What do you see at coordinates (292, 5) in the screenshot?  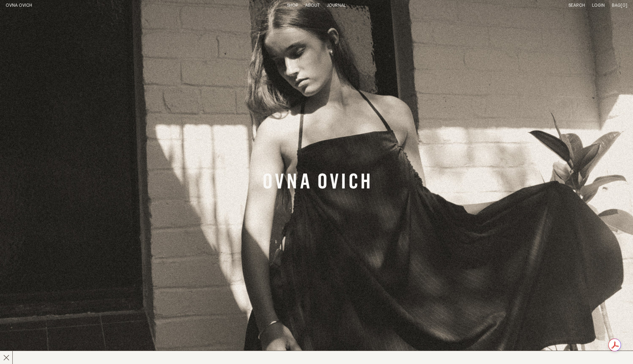 I see `a: Shop` at bounding box center [292, 5].